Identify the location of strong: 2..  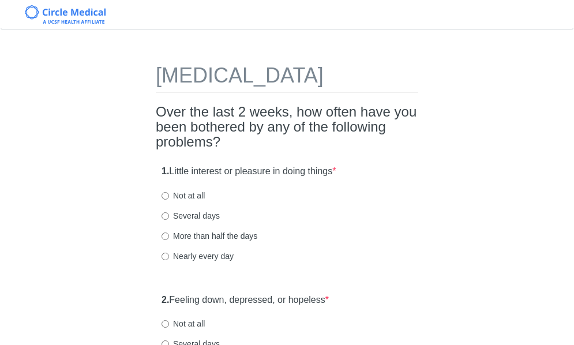
(165, 299).